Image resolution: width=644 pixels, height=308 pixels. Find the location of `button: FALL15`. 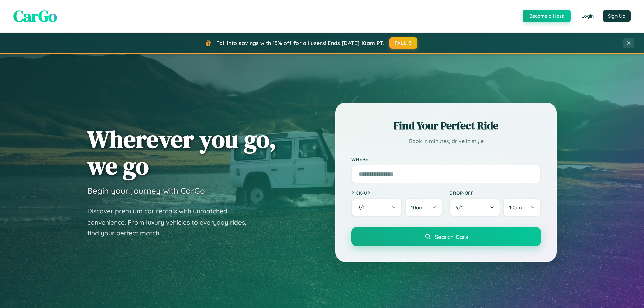

button: FALL15 is located at coordinates (403, 43).